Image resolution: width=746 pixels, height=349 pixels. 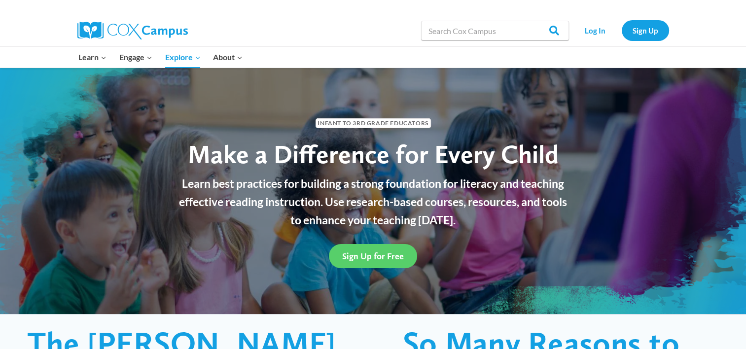 I want to click on button: Child menu of About, so click(x=228, y=57).